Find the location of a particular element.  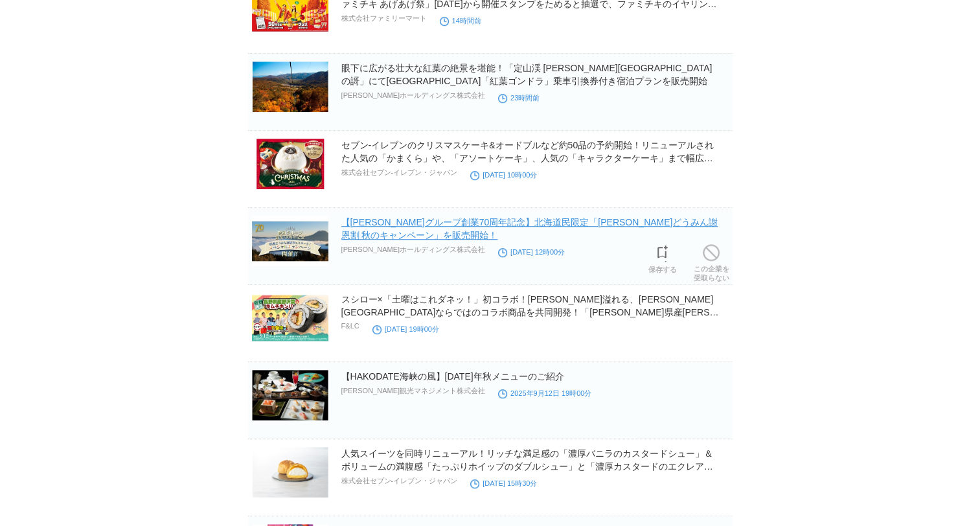

p: 株式会社ファミリーマート is located at coordinates (384, 18).